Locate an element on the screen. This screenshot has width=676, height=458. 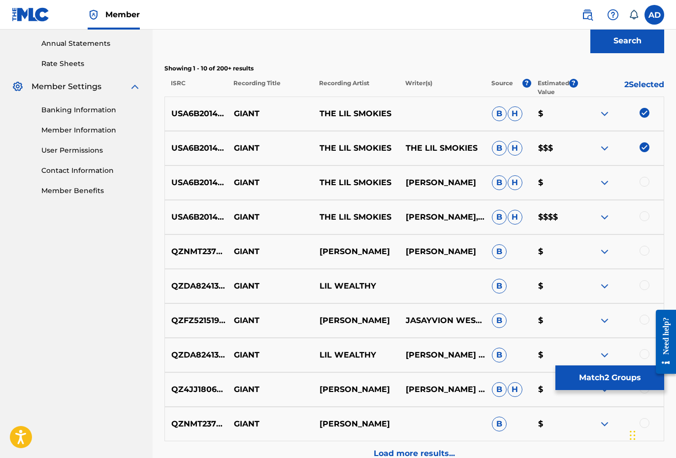
div: Notifications is located at coordinates (634, 15).